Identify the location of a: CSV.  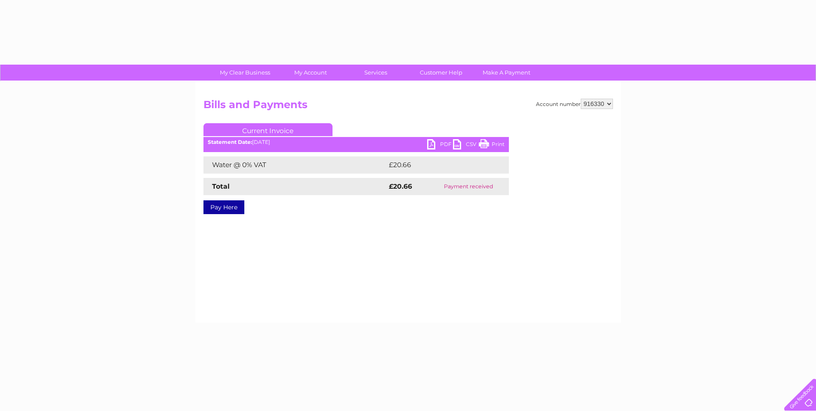
(466, 145).